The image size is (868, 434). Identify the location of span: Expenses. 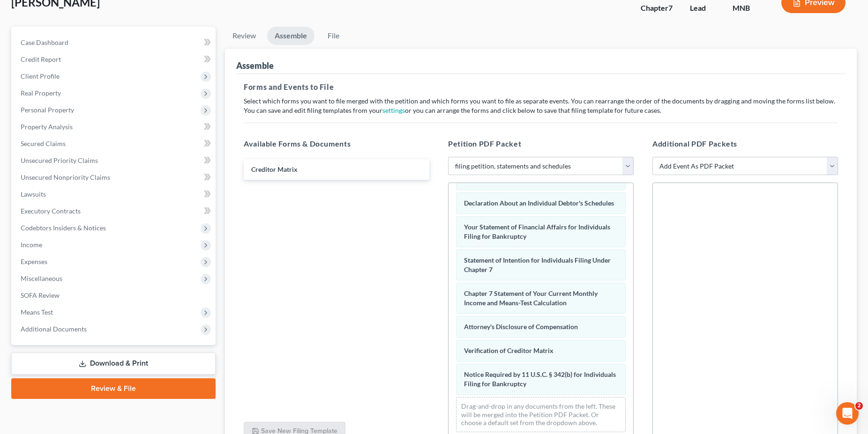
(34, 261).